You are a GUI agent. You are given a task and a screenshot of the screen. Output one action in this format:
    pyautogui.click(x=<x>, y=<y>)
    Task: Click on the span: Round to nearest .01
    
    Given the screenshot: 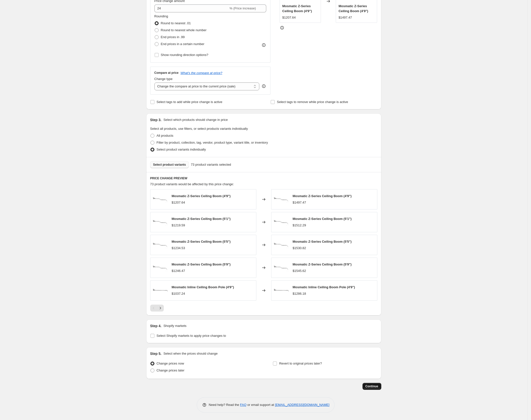 What is the action you would take?
    pyautogui.click(x=176, y=23)
    